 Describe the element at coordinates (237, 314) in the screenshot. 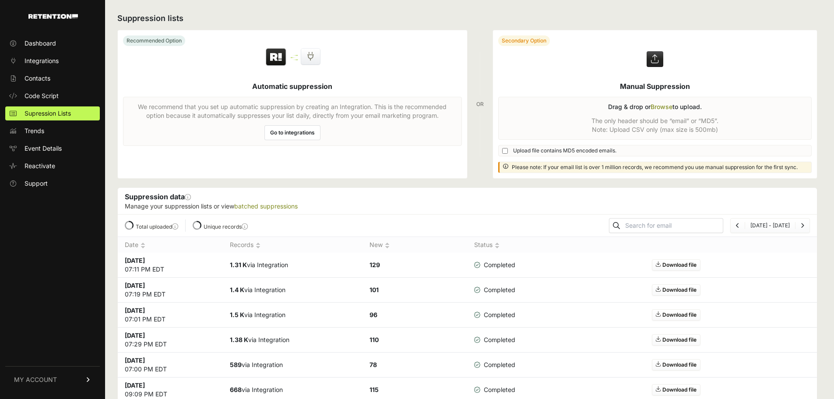

I see `strong: 1.5 K` at that location.